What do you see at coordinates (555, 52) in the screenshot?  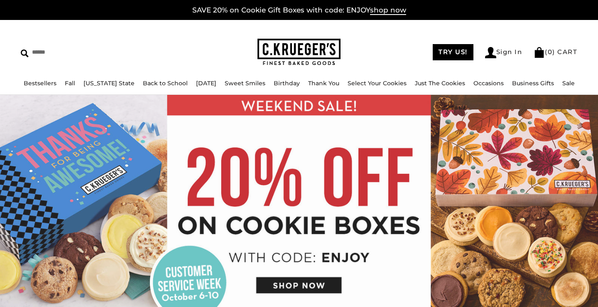 I see `a: (0) CART` at bounding box center [555, 52].